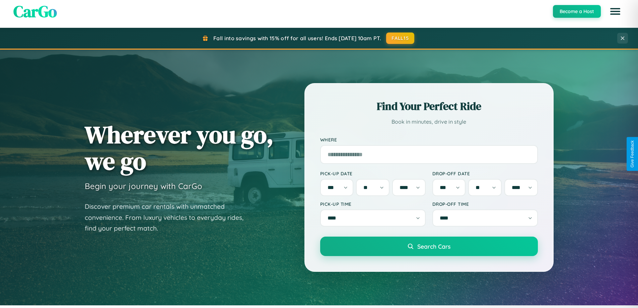 The image size is (638, 308). I want to click on h2: Find Your Perfect Ride, so click(429, 106).